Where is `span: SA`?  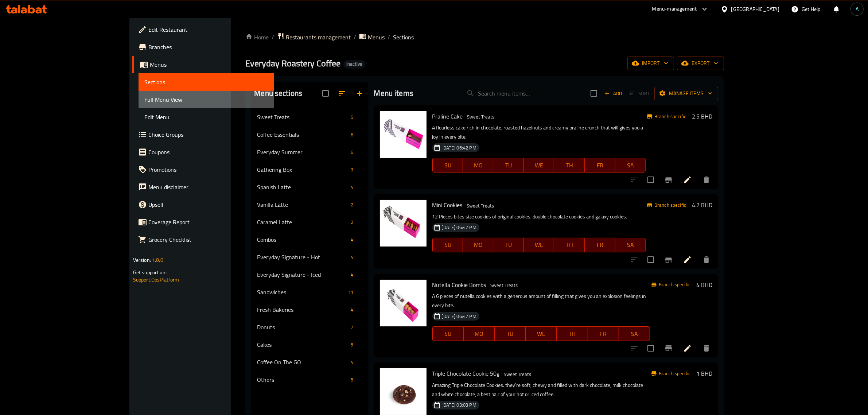
span: SA is located at coordinates (631, 165).